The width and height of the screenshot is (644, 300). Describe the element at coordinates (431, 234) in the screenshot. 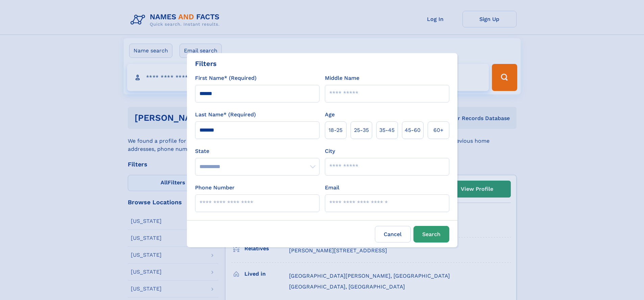

I see `button: Search` at that location.